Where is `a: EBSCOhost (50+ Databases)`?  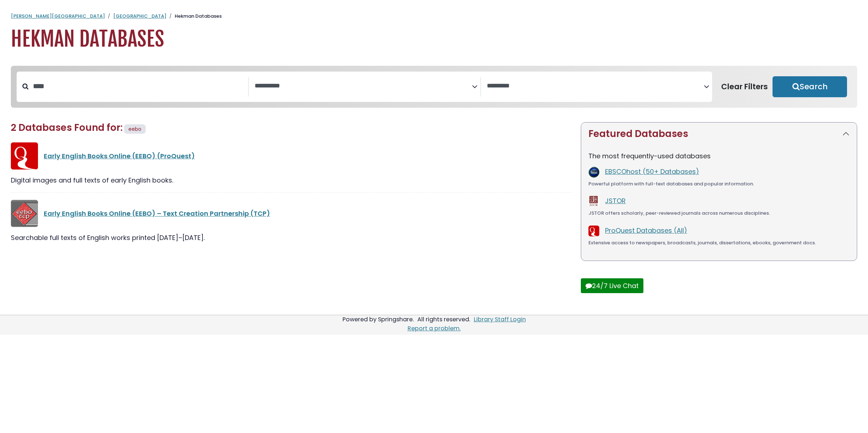
a: EBSCOhost (50+ Databases) is located at coordinates (652, 171).